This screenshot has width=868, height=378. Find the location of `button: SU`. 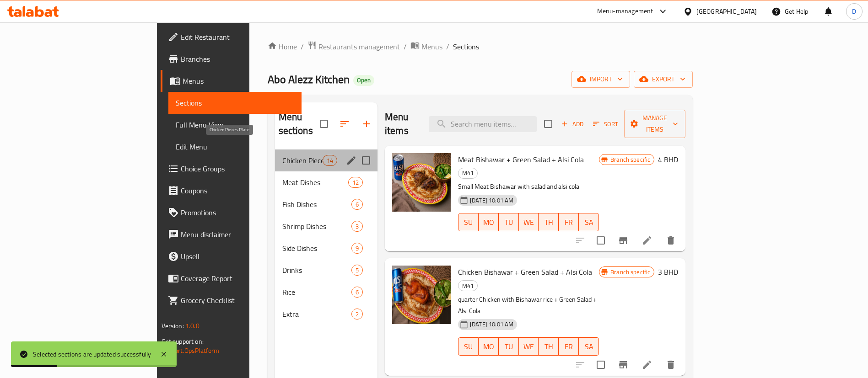

button: SU is located at coordinates (468, 347).